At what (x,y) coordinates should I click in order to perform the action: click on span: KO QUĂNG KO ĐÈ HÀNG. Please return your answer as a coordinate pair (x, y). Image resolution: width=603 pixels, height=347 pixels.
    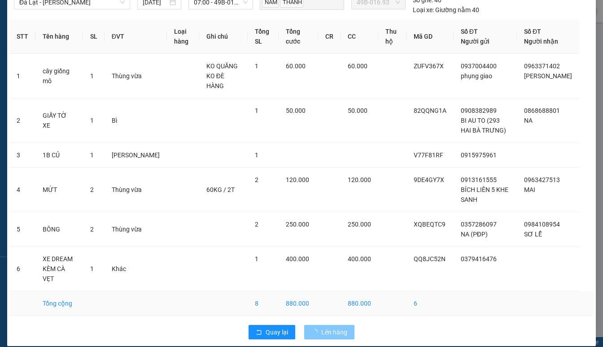
    Looking at the image, I should click on (222, 76).